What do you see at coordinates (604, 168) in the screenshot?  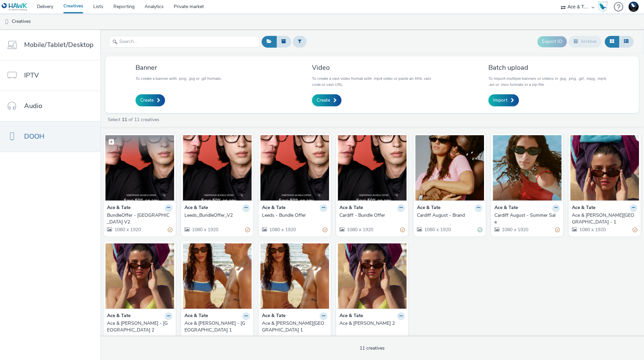 I see `img: Ace & Tate Amersfoort - 1 visual` at bounding box center [604, 168].